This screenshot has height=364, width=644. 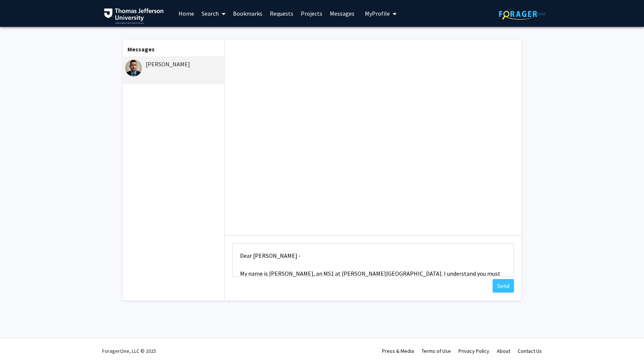 What do you see at coordinates (281, 13) in the screenshot?
I see `a: Requests` at bounding box center [281, 13].